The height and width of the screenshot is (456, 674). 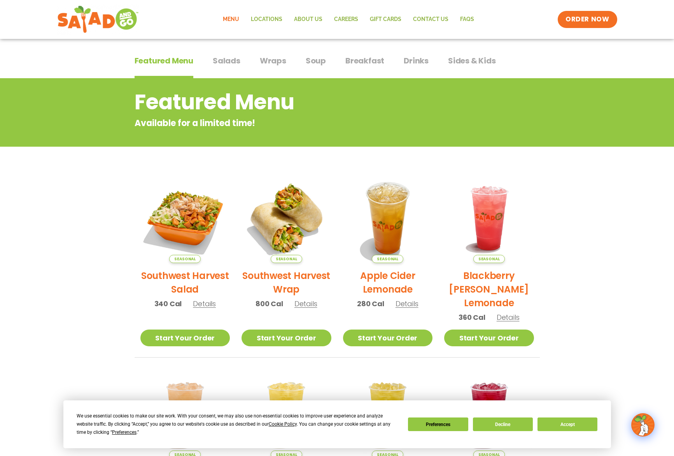 I want to click on a: Careers, so click(x=346, y=19).